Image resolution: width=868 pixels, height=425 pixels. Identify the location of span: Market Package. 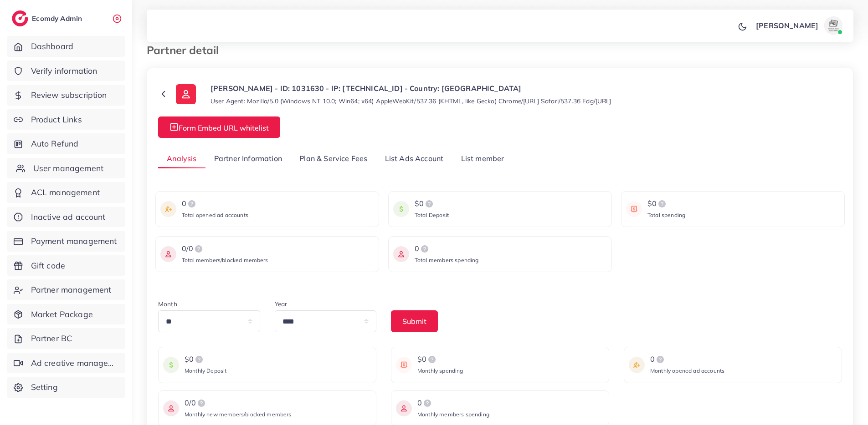
(62, 315).